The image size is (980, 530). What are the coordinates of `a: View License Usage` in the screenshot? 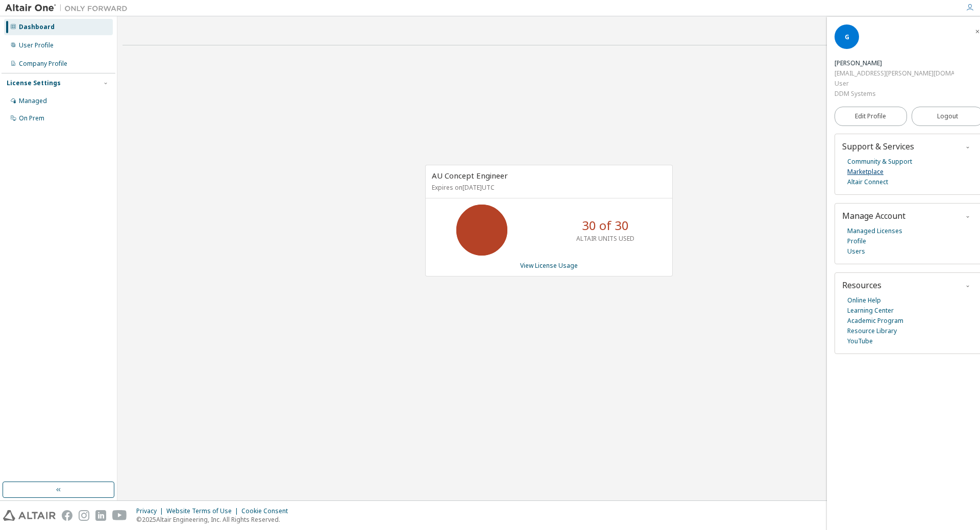 It's located at (549, 265).